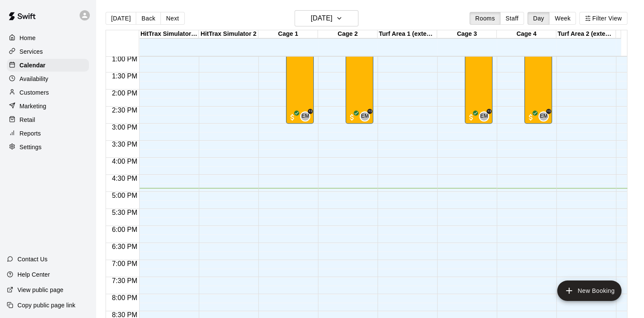 Image resolution: width=644 pixels, height=318 pixels. Describe the element at coordinates (125, 127) in the screenshot. I see `span: 3:00 PM` at that location.